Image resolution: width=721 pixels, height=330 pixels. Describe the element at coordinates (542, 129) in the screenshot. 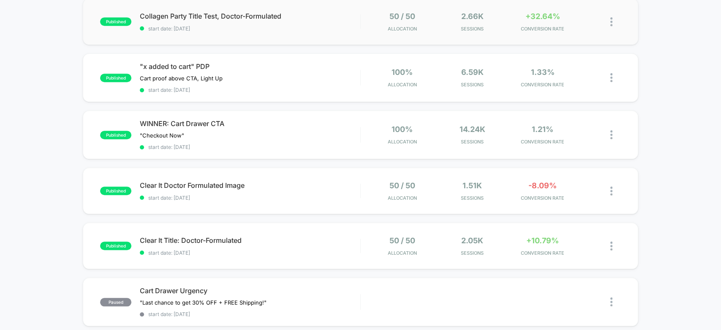

I see `span: 1.21%` at that location.